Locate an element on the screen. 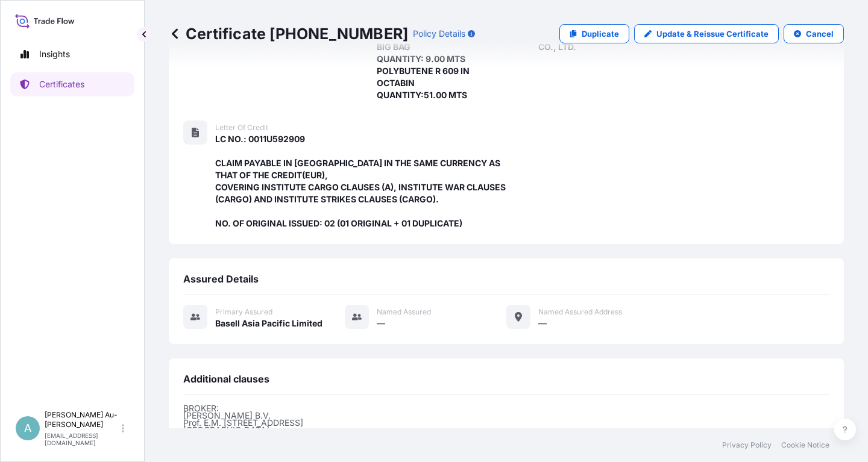 The width and height of the screenshot is (868, 462). span: Additional clauses is located at coordinates (226, 379).